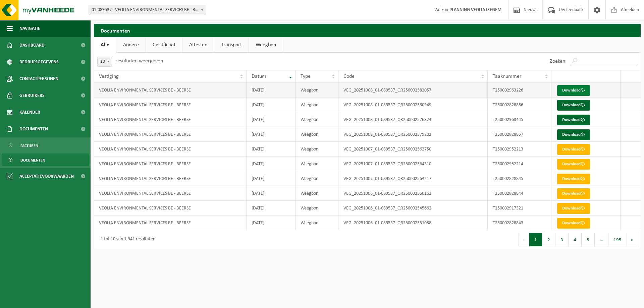 The width and height of the screenshot is (644, 308). Describe the element at coordinates (348, 77) in the screenshot. I see `span: Code` at that location.